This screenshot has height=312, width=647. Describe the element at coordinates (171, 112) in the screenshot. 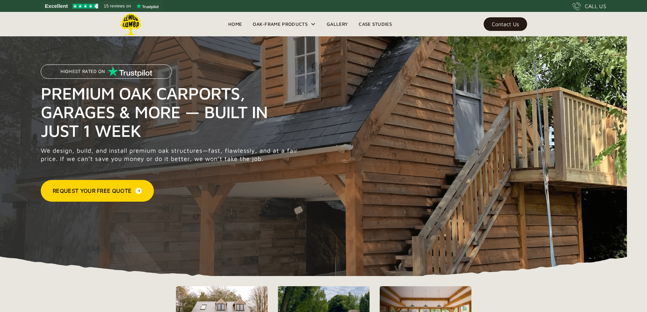

I see `h1: Premium Oak Carports, Garages & More — Built in Just 1 Week` at that location.